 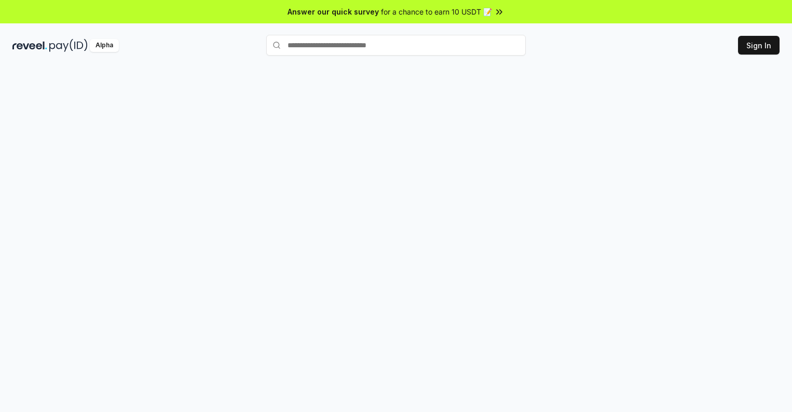 I want to click on img: reveel_dark, so click(x=30, y=45).